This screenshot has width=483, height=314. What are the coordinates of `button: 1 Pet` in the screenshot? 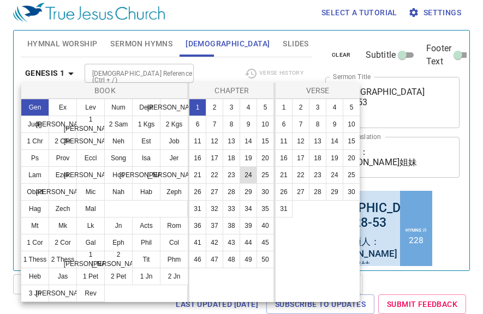 It's located at (91, 277).